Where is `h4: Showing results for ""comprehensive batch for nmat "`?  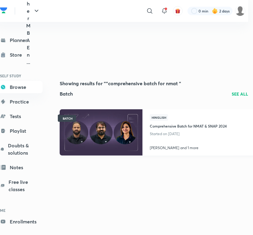 h4: Showing results for ""comprehensive batch for nmat " is located at coordinates (154, 83).